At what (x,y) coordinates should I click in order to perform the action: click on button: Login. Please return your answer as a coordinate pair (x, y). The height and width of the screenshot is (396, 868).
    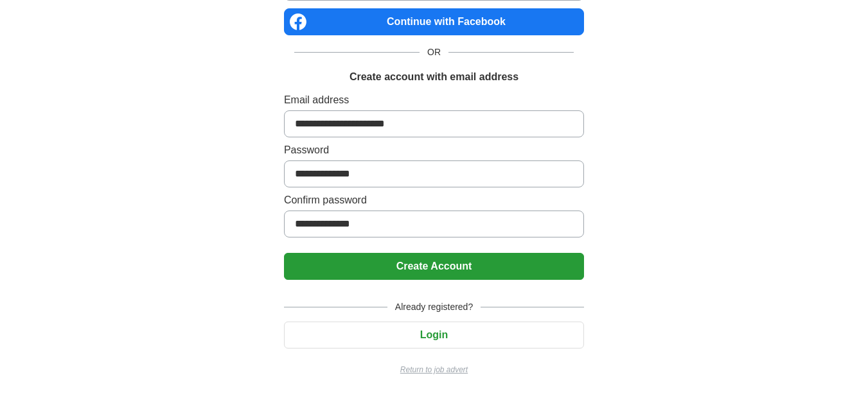
    Looking at the image, I should click on (434, 335).